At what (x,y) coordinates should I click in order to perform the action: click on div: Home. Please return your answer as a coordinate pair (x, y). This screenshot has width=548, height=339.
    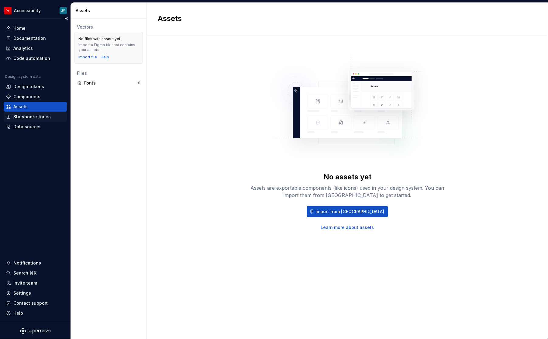
    Looking at the image, I should click on (19, 28).